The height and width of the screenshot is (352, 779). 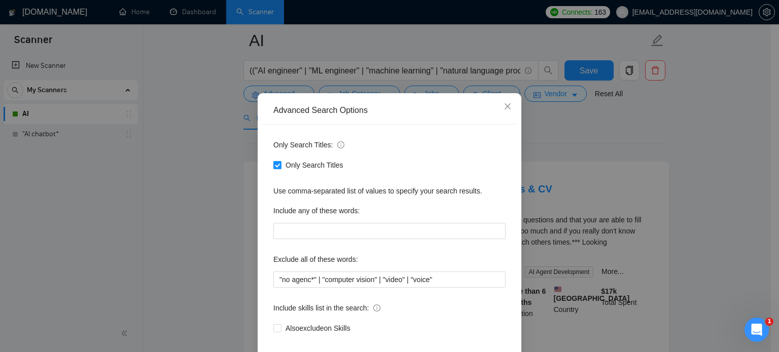 What do you see at coordinates (327, 308) in the screenshot?
I see `span: Include skills list in the search:` at bounding box center [327, 308].